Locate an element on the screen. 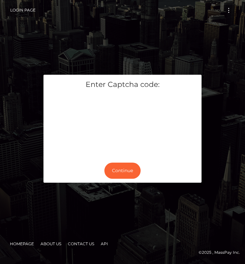  div: © 2025 , MassPay Inc. is located at coordinates (122, 253).